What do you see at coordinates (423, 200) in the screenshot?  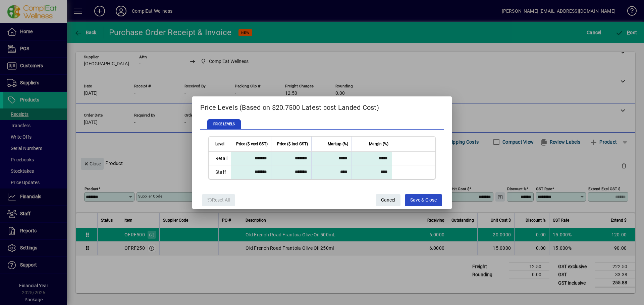 I see `span: Save & Close` at bounding box center [423, 200].